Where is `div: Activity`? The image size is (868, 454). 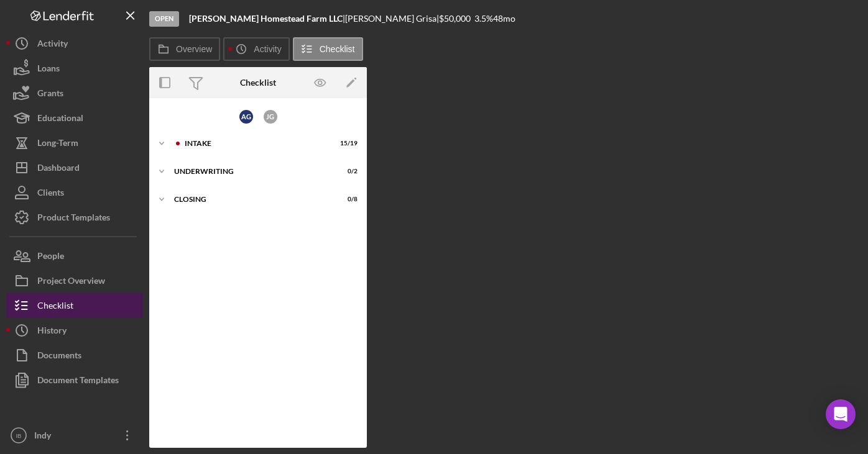
div: Activity is located at coordinates (52, 45).